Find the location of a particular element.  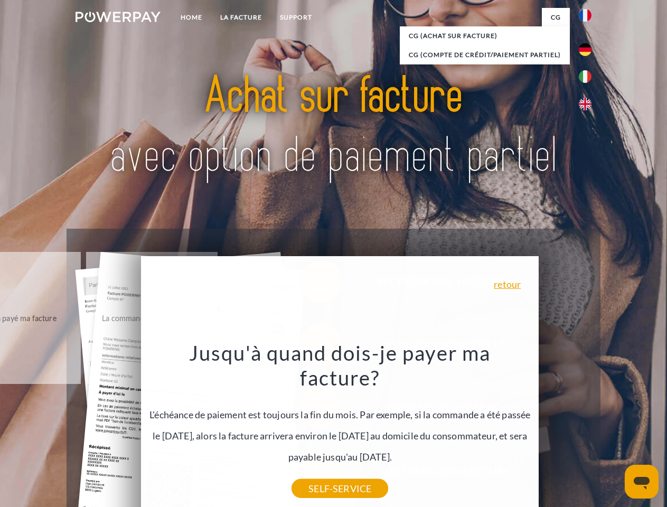

a: Support is located at coordinates (296, 17).